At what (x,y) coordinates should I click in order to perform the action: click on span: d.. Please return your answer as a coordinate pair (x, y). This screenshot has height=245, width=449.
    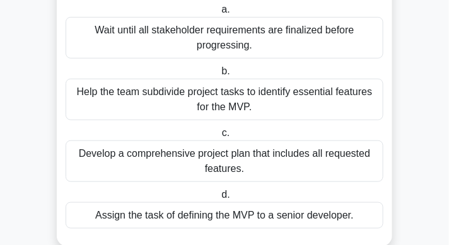
    Looking at the image, I should click on (226, 194).